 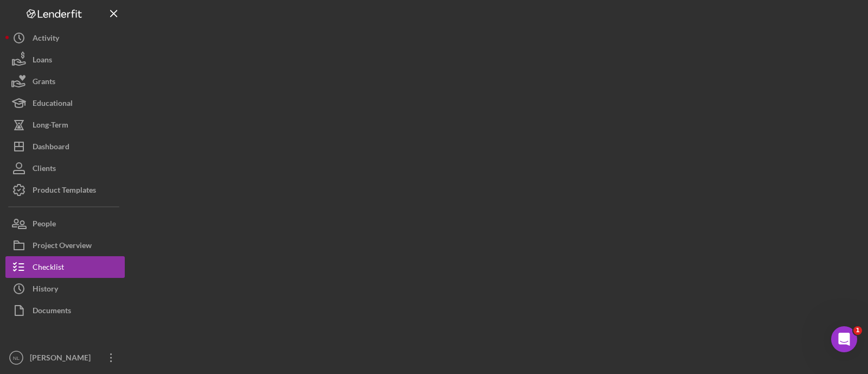 What do you see at coordinates (65, 168) in the screenshot?
I see `button: Clients` at bounding box center [65, 168].